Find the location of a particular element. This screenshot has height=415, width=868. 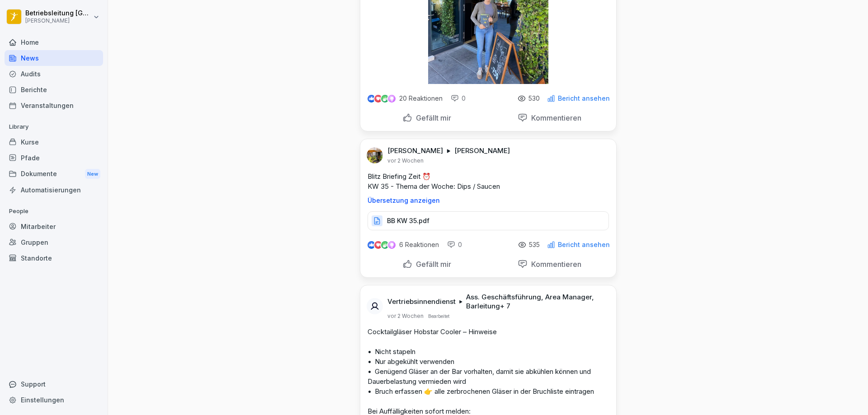

a: Berichte is located at coordinates (54, 90).